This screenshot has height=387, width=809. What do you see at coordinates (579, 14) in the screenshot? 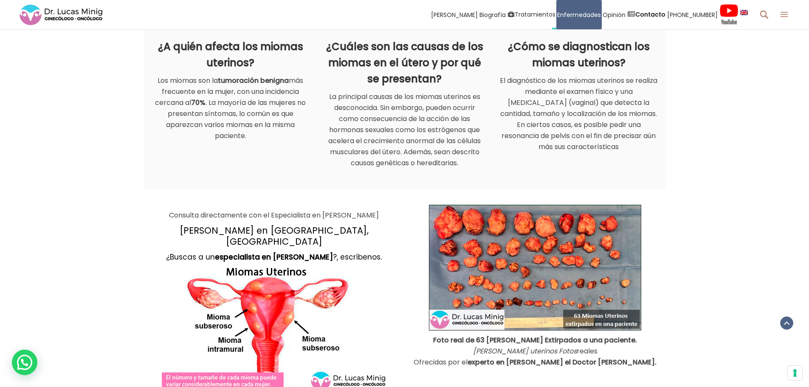
I see `span: Enfermedades` at bounding box center [579, 14].